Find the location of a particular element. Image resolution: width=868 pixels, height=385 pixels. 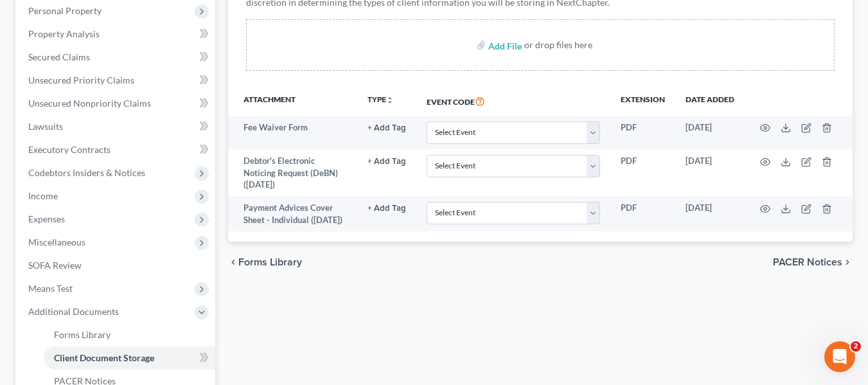

span: Personal Property is located at coordinates (65, 10).